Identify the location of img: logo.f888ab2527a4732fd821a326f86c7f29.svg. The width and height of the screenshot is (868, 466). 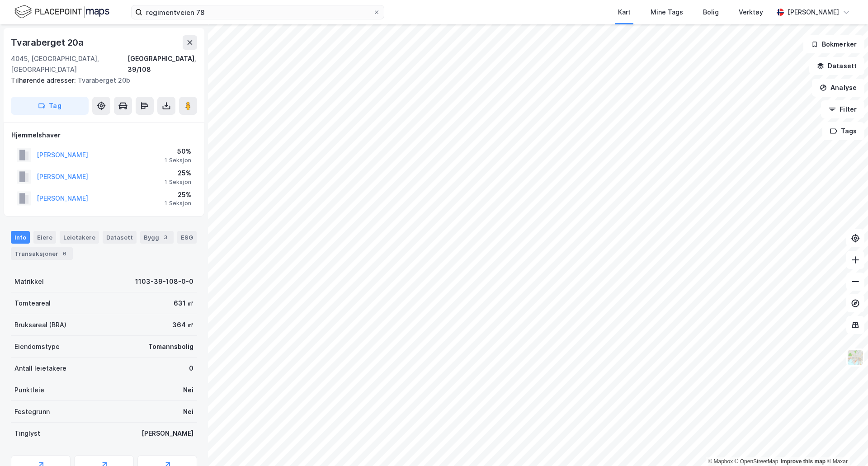
(62, 11).